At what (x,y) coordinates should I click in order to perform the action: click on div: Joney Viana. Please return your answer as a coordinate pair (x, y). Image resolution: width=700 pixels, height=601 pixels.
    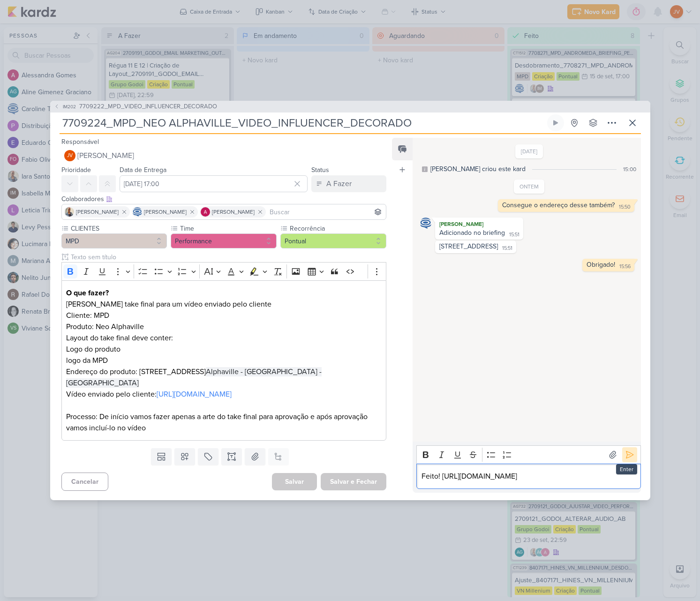
    Looking at the image, I should click on (70, 156).